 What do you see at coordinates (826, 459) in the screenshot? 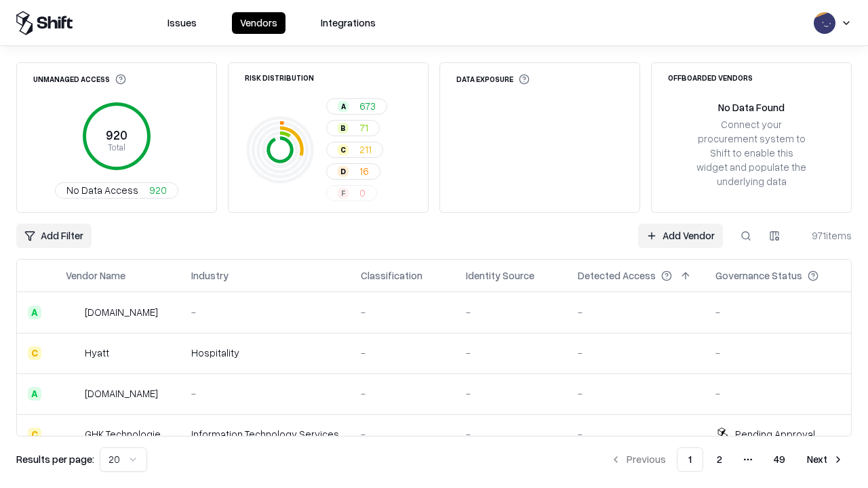
I see `button: Next` at bounding box center [826, 459].